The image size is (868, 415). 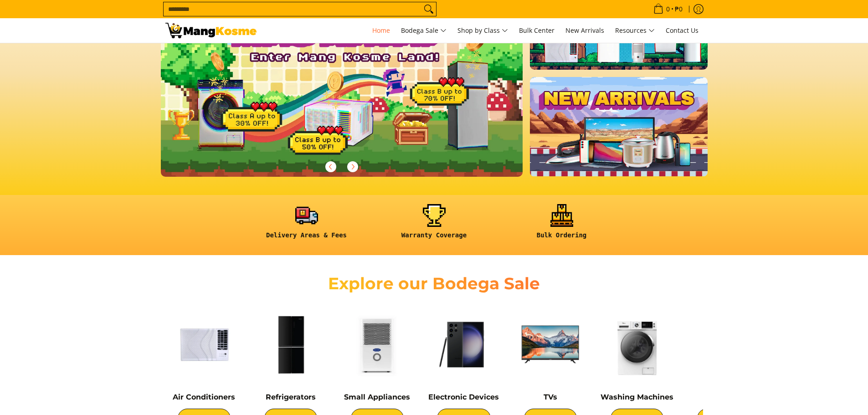 I want to click on img: Mang Kosme: Your Home Appliances Warehouse Sale Partner!, so click(x=211, y=31).